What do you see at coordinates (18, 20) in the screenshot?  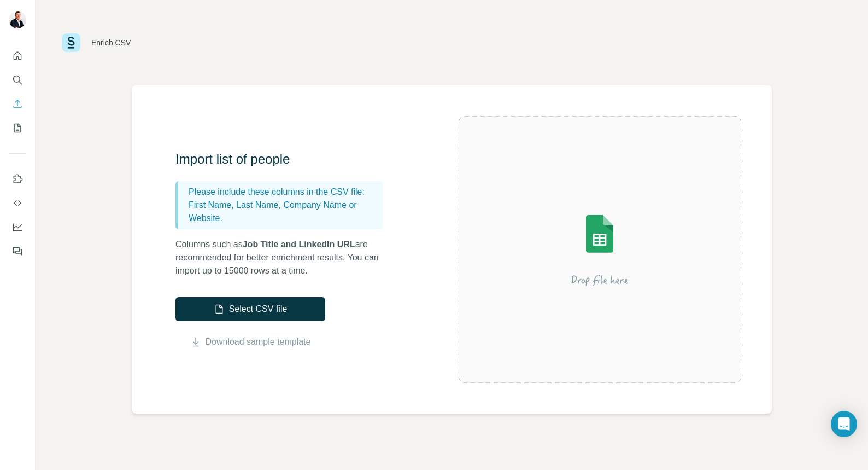 I see `img: Avatar` at bounding box center [18, 20].